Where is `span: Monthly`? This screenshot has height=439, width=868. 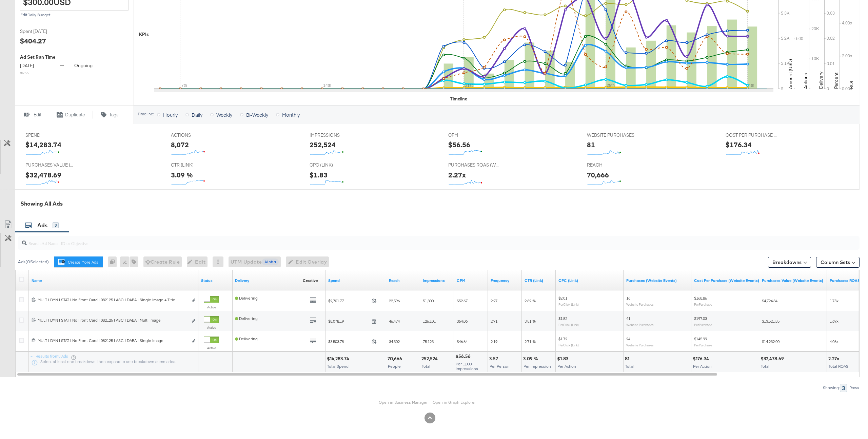
span: Monthly is located at coordinates (291, 115).